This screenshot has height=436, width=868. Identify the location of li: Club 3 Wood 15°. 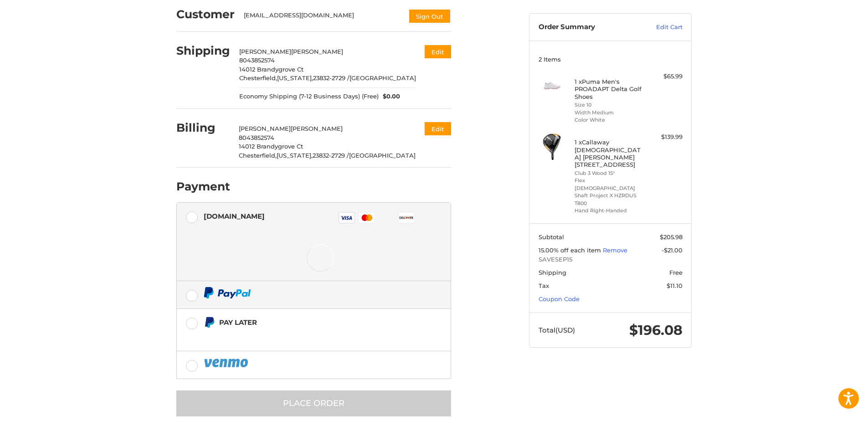
(610, 173).